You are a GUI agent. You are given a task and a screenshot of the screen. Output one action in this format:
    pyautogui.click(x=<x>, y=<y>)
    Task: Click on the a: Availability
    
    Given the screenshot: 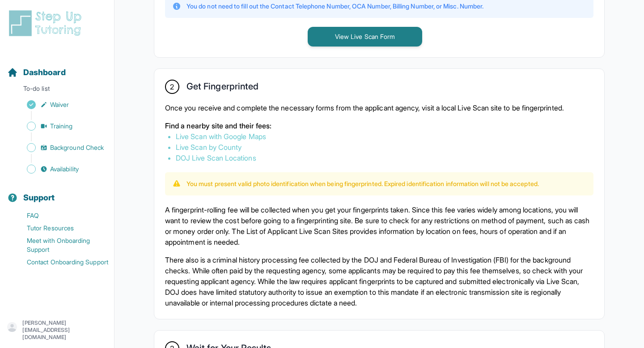 What is the action you would take?
    pyautogui.click(x=60, y=169)
    